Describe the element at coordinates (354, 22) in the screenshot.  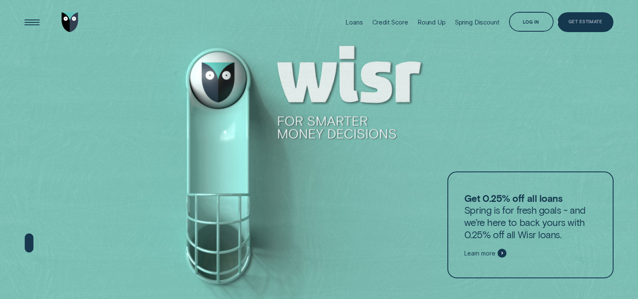
I see `div: Loans` at that location.